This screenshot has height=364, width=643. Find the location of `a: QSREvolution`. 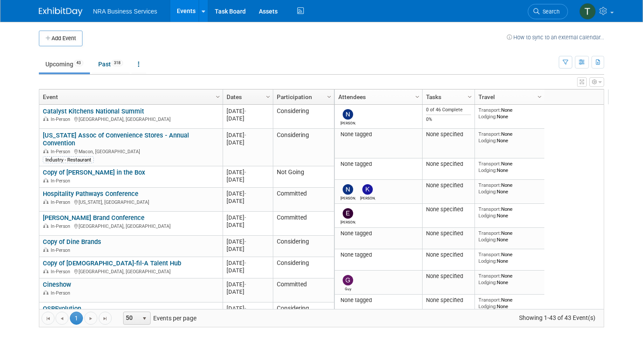

a: QSREvolution is located at coordinates (62, 308).